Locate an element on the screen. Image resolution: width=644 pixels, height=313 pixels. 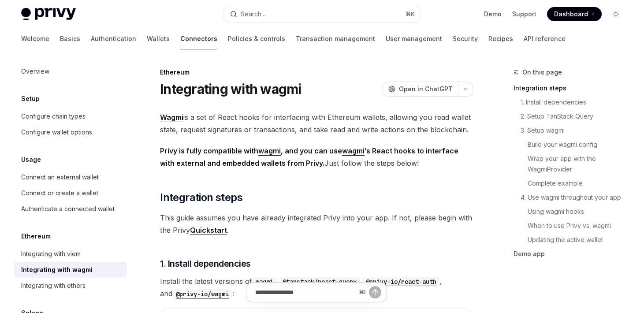
div: Integrating with viem is located at coordinates (51, 254).